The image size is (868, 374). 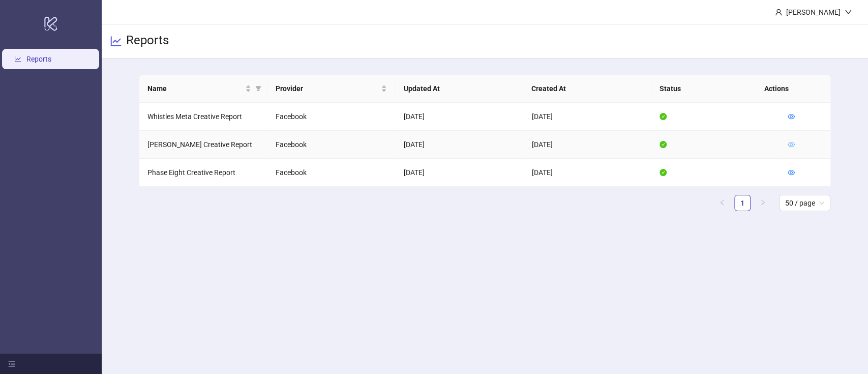 What do you see at coordinates (12, 364) in the screenshot?
I see `span: menu-fold` at bounding box center [12, 364].